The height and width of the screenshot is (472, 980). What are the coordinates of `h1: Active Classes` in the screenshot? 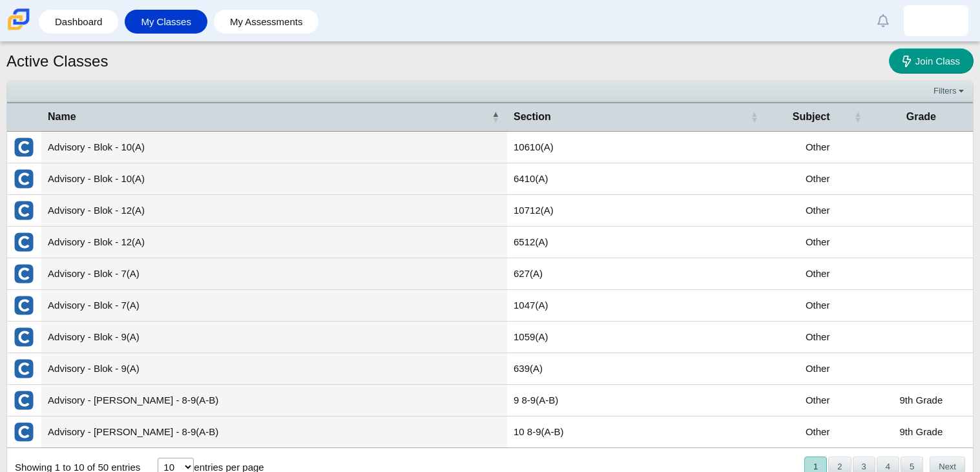 It's located at (56, 62).